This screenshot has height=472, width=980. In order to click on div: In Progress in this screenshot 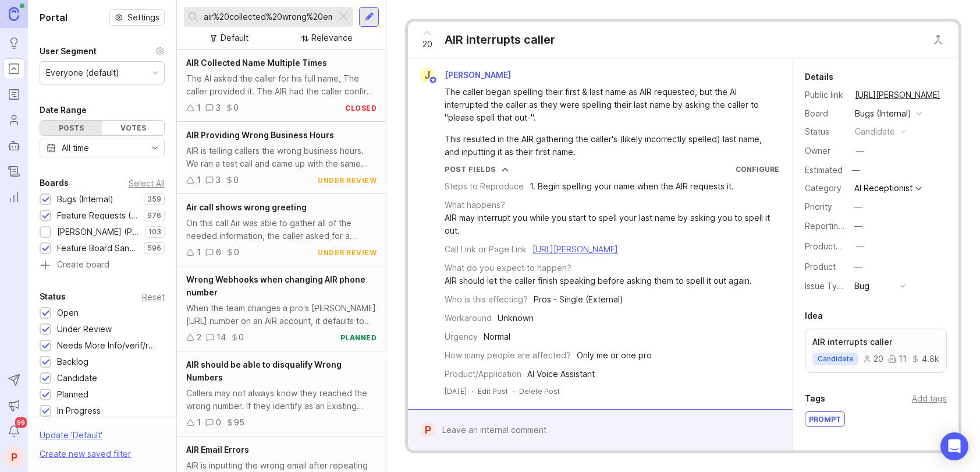, I will do `click(79, 411)`.